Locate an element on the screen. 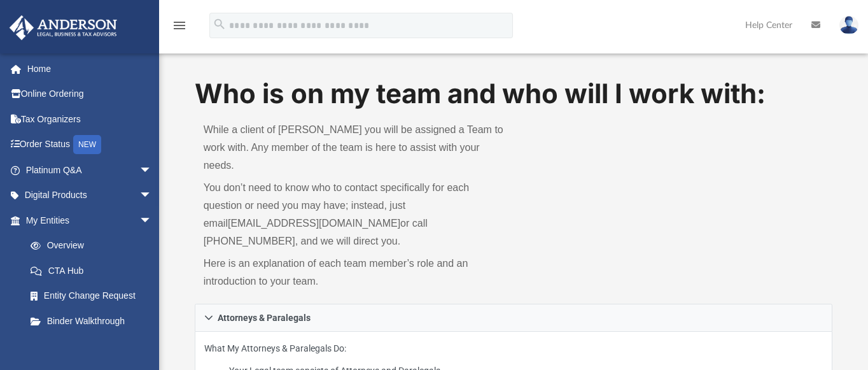 The width and height of the screenshot is (868, 370). img: Anderson Advisors Platinum Portal is located at coordinates (63, 27).